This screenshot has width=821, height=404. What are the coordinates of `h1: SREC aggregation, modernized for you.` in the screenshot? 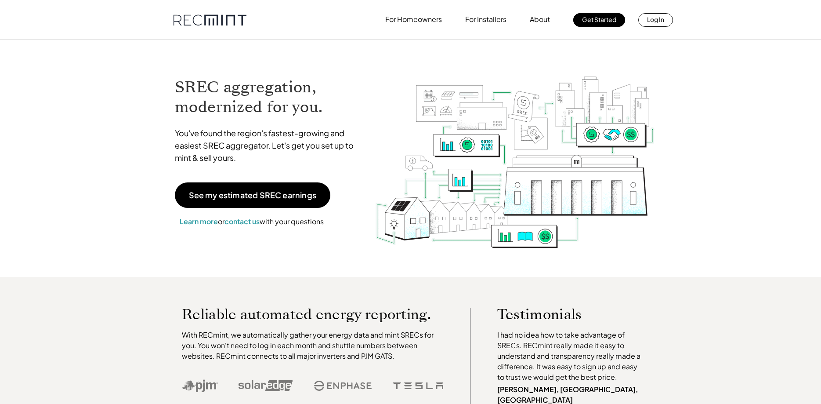 It's located at (268, 97).